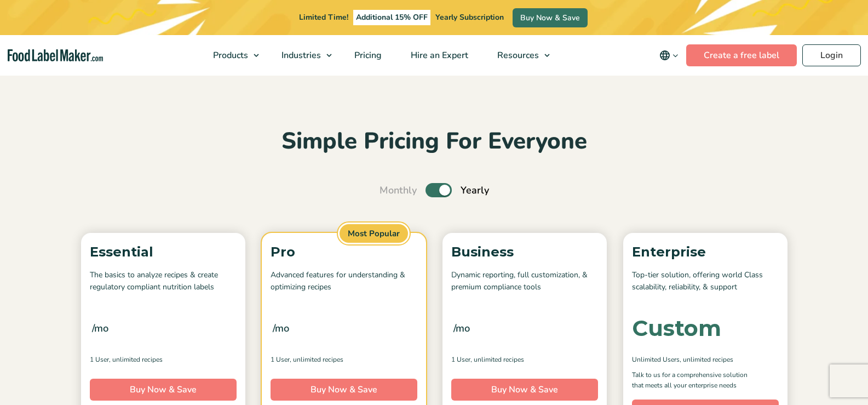  I want to click on p: Pro, so click(344, 252).